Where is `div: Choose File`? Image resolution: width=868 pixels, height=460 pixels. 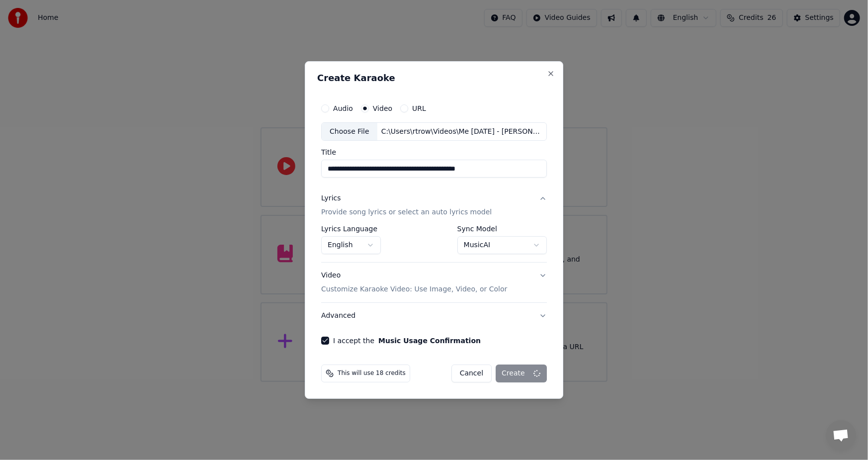 div: Choose File is located at coordinates (349, 132).